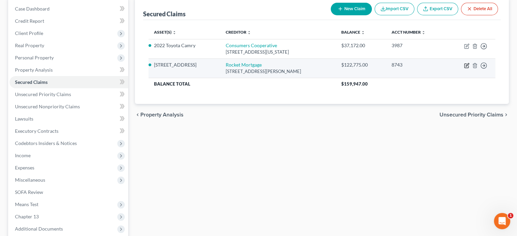 Image resolution: width=517 pixels, height=236 pixels. I want to click on a: Export CSV, so click(438, 9).